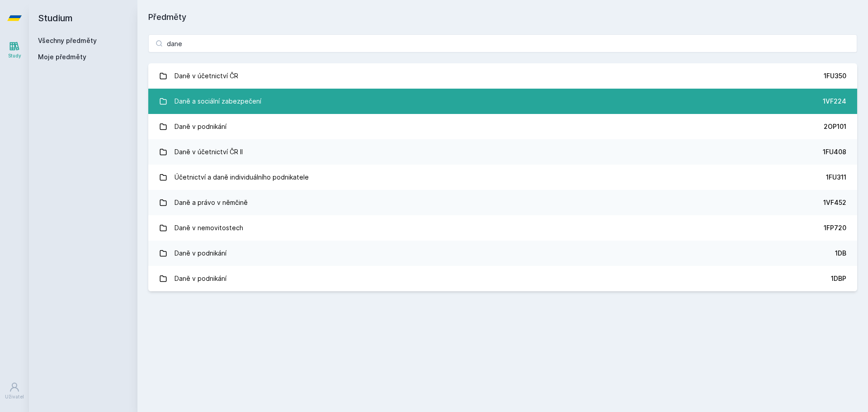 The height and width of the screenshot is (412, 868). What do you see at coordinates (835, 76) in the screenshot?
I see `div: 1FU350` at bounding box center [835, 76].